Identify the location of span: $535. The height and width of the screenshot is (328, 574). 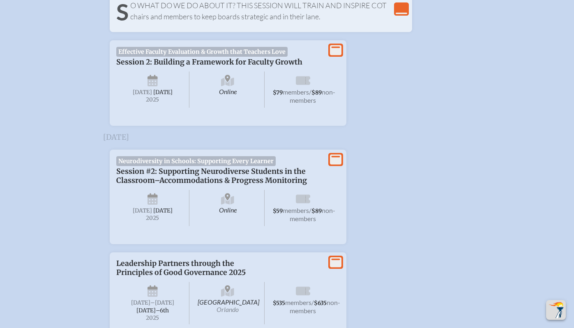
(279, 303).